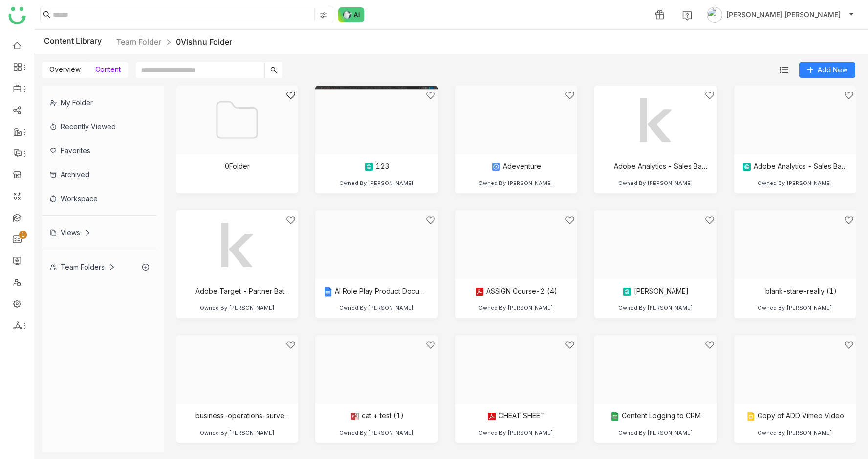  Describe the element at coordinates (516, 167) in the screenshot. I see `div: Adeventure` at that location.